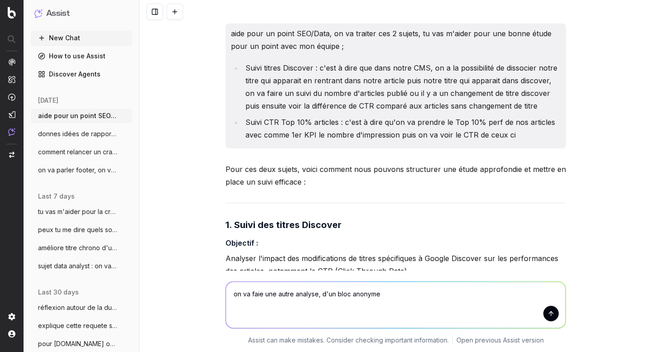 The width and height of the screenshot is (652, 352). Describe the element at coordinates (56, 197) in the screenshot. I see `span: last 7 days` at that location.